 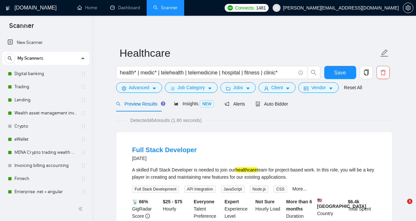 What do you see at coordinates (227, 104) in the screenshot?
I see `span: notification` at bounding box center [227, 104].